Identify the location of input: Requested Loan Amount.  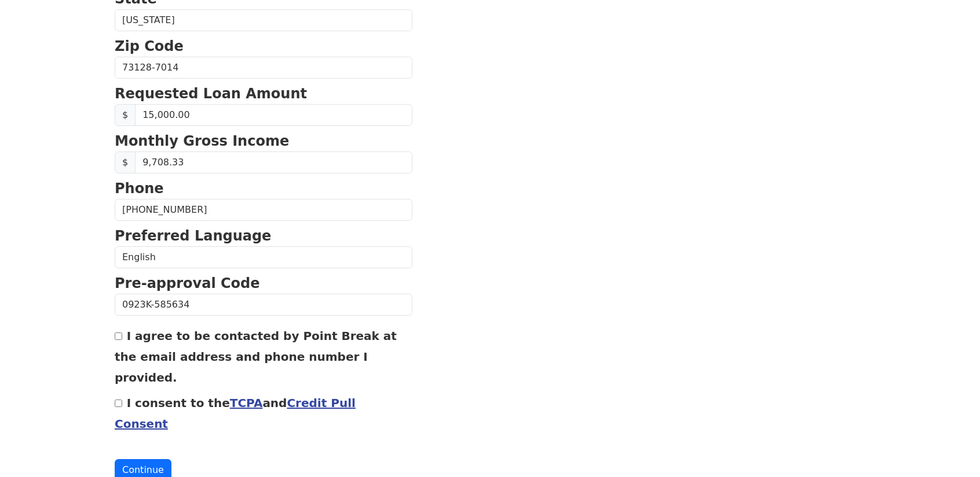
(273, 115).